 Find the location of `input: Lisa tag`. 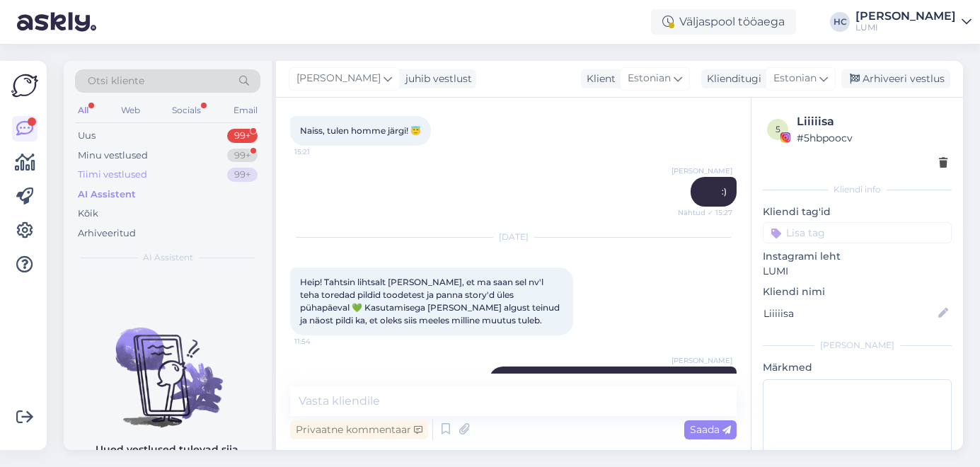

input: Lisa tag is located at coordinates (857, 233).